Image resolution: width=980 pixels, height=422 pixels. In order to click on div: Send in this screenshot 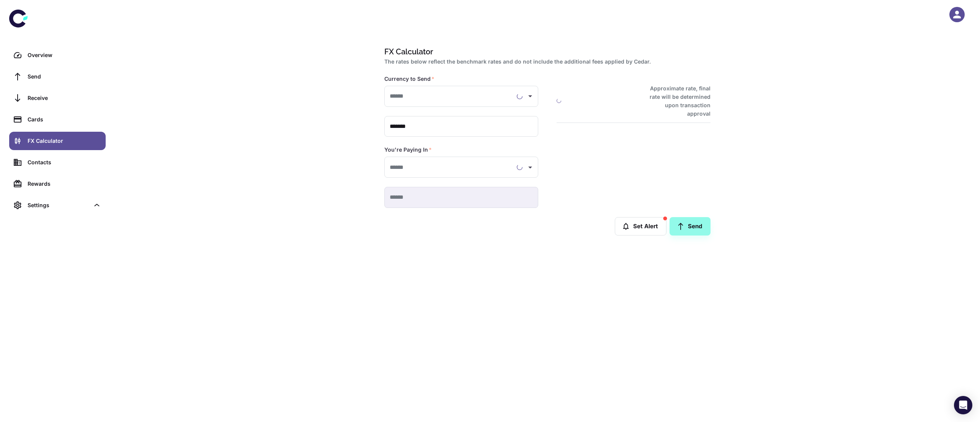, I will do `click(64, 76)`.